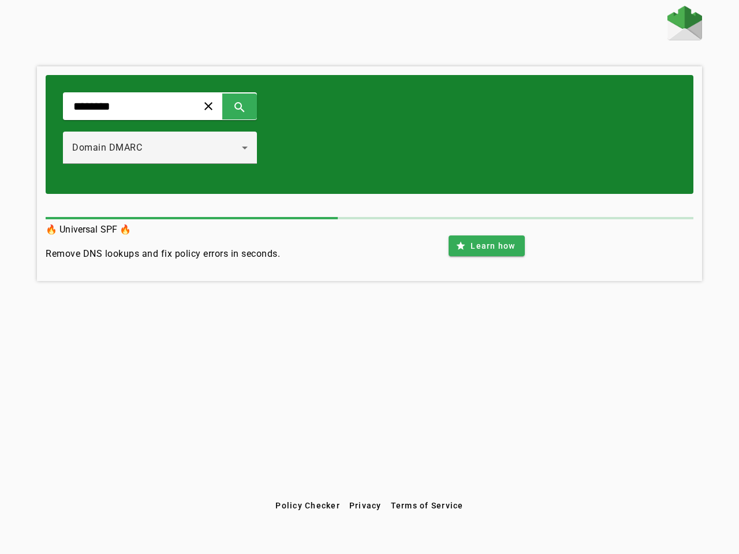 This screenshot has height=554, width=739. What do you see at coordinates (107, 147) in the screenshot?
I see `span: Domain DMARC` at bounding box center [107, 147].